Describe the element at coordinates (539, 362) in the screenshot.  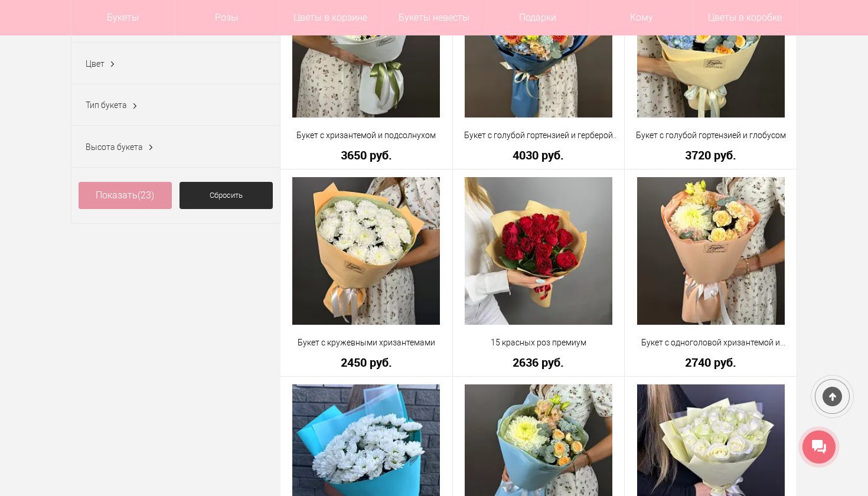
I see `a: 2636 руб.` at that location.